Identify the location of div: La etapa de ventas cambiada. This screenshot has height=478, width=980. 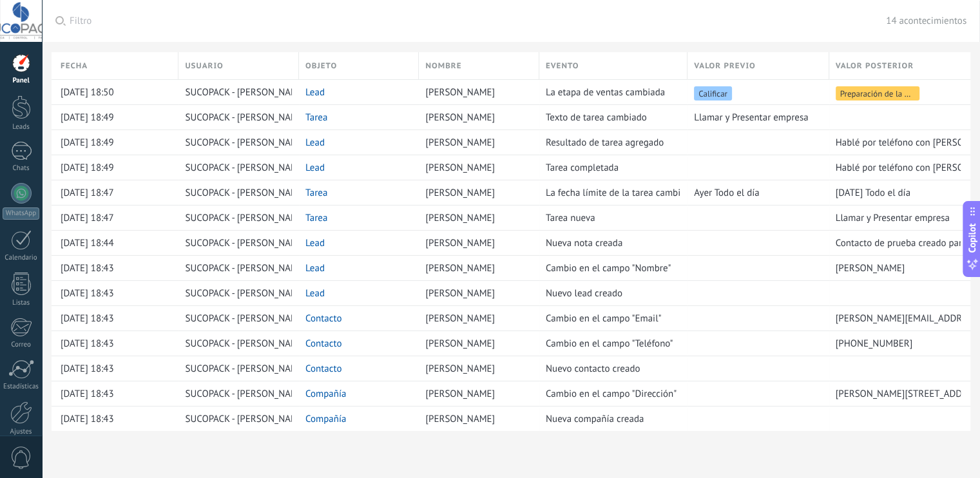
(610, 92).